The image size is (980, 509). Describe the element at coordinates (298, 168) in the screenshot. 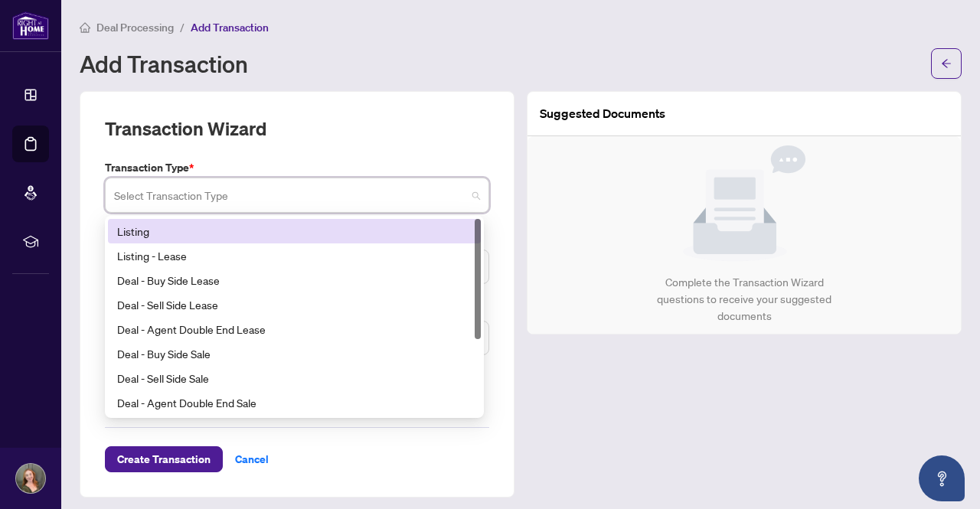

I see `label: Transaction Type` at that location.